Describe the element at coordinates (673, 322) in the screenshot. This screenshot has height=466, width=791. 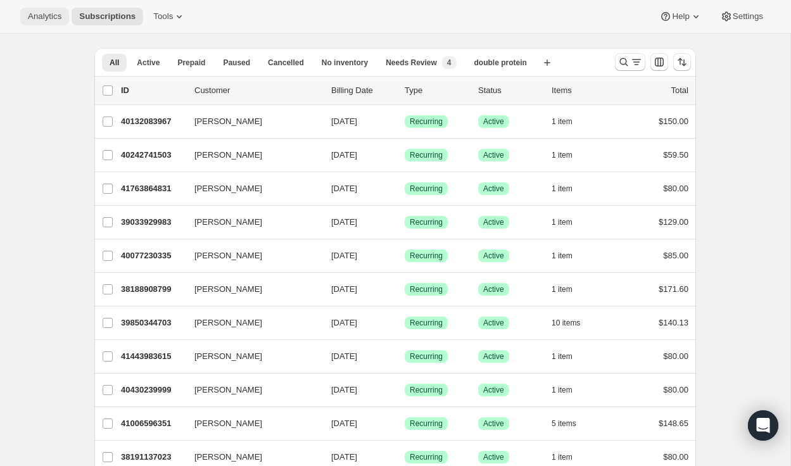
I see `span: $140.13` at that location.